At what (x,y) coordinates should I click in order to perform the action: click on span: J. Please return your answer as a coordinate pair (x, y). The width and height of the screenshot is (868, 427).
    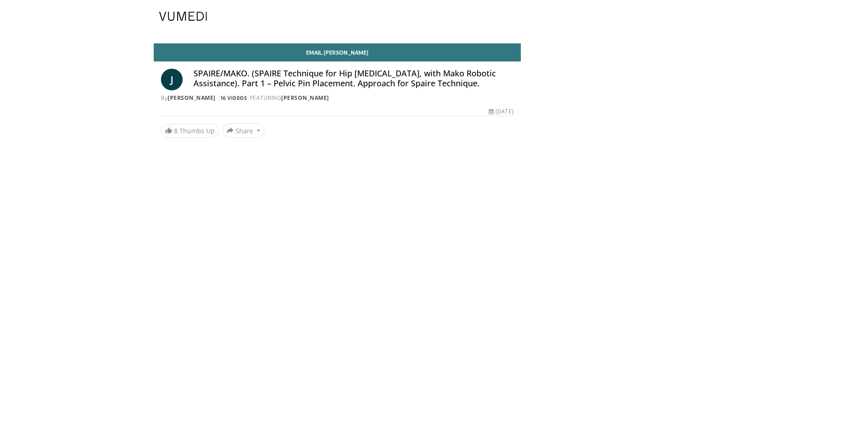
    Looking at the image, I should click on (172, 79).